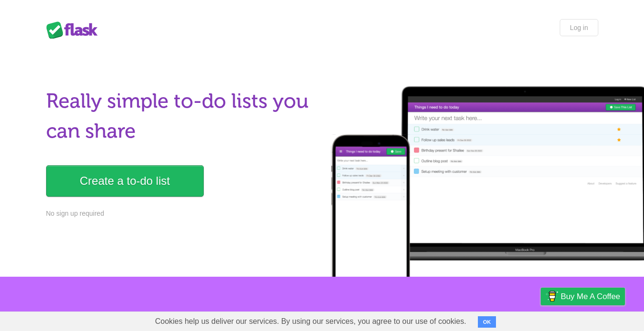 The width and height of the screenshot is (644, 331). Describe the element at coordinates (551, 296) in the screenshot. I see `img: Buy me a coffee` at that location.